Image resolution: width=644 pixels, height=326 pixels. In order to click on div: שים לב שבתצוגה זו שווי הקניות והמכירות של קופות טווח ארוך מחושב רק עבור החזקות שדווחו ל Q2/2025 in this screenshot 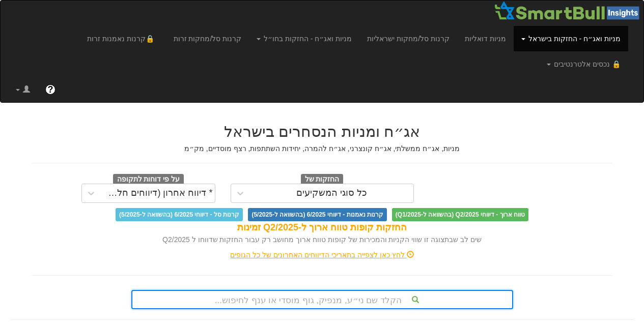, I will do `click(322, 240)`.